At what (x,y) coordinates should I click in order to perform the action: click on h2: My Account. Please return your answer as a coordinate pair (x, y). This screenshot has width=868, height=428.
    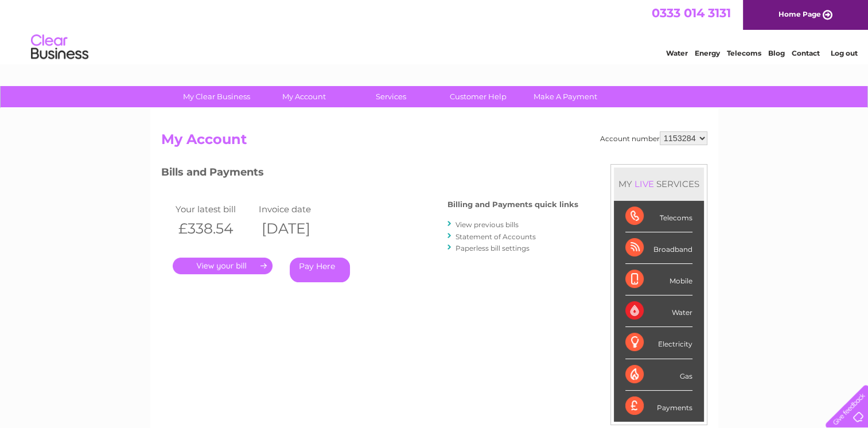
    Looking at the image, I should click on (434, 143).